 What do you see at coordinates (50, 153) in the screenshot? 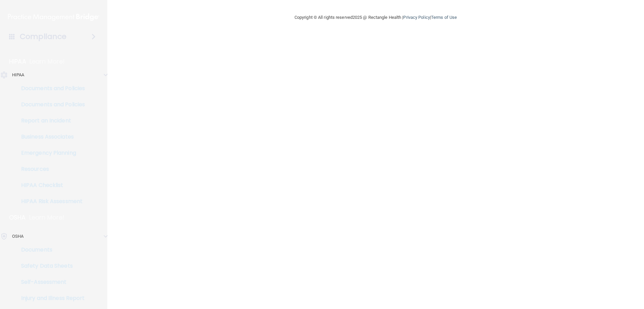
I see `p: Emergency Planning` at bounding box center [50, 153].